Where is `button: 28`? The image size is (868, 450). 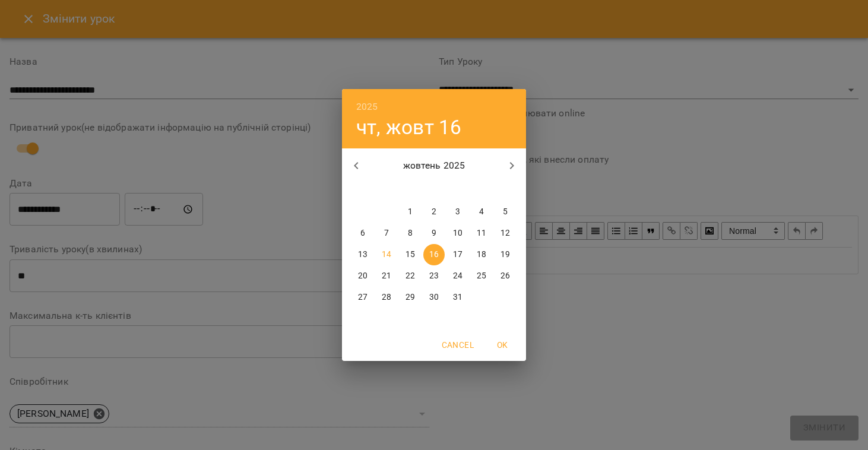 button: 28 is located at coordinates (387, 297).